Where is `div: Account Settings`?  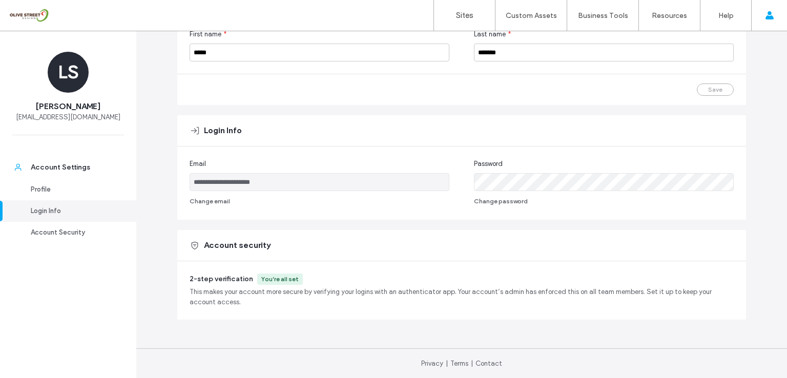 div: Account Settings is located at coordinates (73, 167).